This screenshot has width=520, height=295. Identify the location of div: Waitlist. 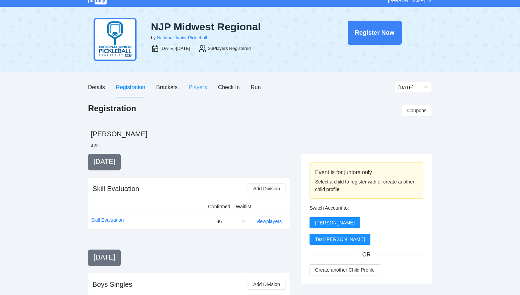
(244, 206).